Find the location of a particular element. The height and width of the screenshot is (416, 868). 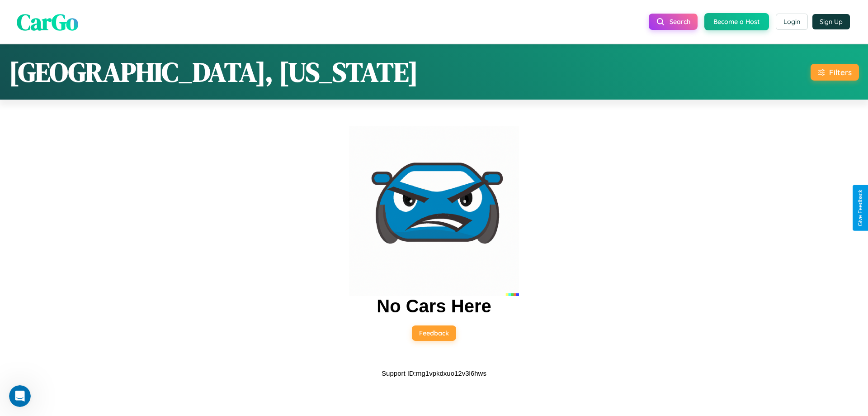

p: Support ID: mg1vpkdxuo12v3l6hws is located at coordinates (434, 373).